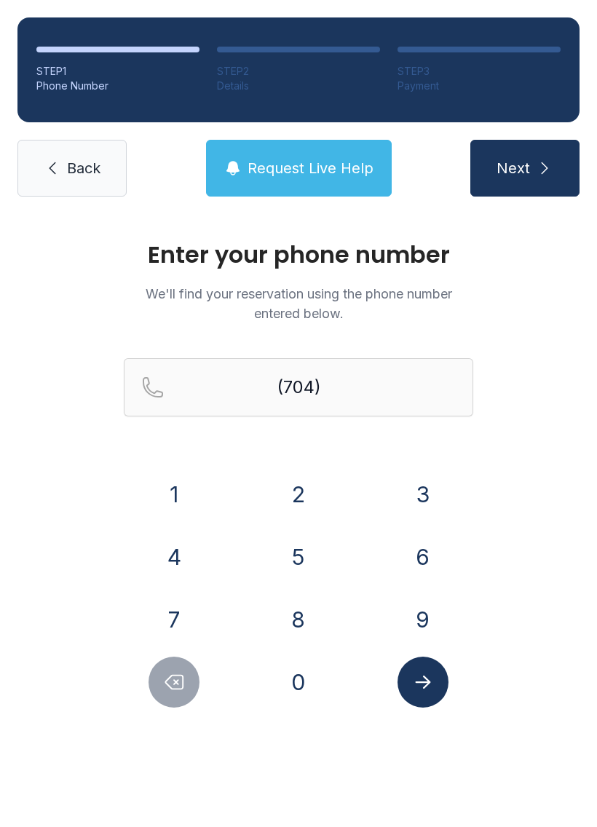 The image size is (597, 827). What do you see at coordinates (479, 86) in the screenshot?
I see `div: Payment` at bounding box center [479, 86].